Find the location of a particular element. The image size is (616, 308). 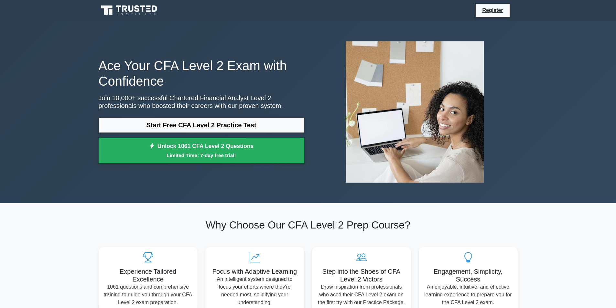

a: Register is located at coordinates (493, 10).